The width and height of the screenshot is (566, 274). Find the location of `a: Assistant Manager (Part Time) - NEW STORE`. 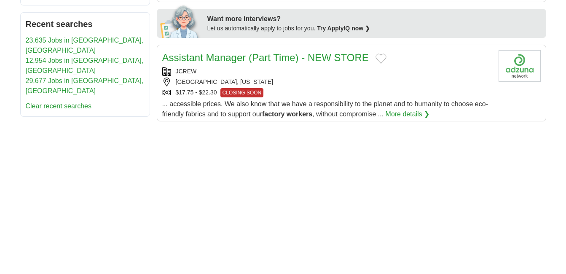

a: Assistant Manager (Part Time) - NEW STORE is located at coordinates (265, 57).